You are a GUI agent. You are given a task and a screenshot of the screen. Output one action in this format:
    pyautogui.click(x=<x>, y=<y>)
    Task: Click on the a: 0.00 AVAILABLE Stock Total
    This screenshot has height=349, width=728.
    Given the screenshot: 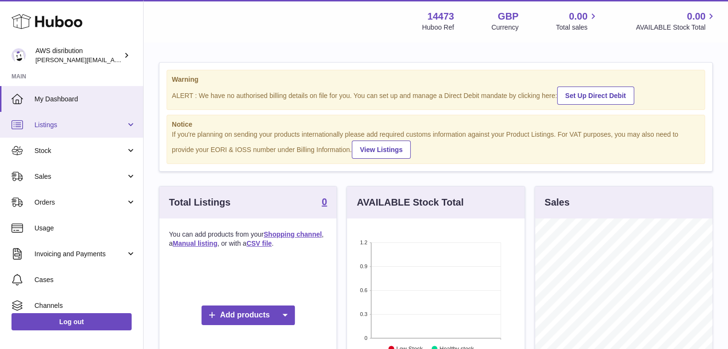 What is the action you would take?
    pyautogui.click(x=676, y=21)
    